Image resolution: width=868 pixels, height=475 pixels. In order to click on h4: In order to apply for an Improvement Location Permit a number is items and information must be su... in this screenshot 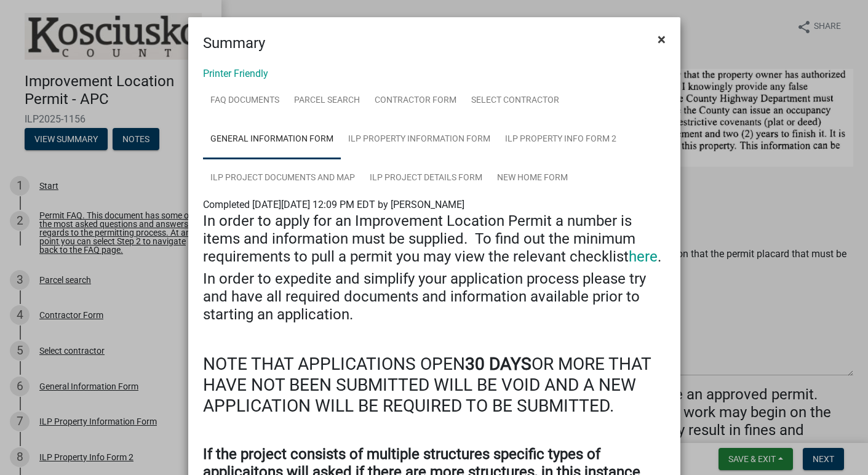, I will do `click(434, 239)`.